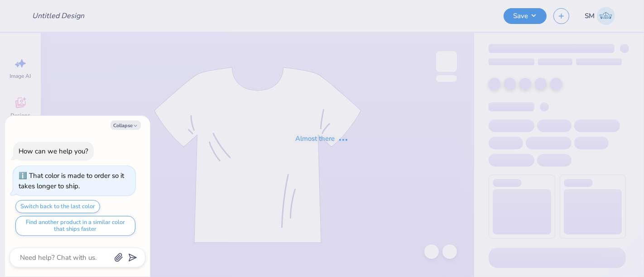 The height and width of the screenshot is (277, 644). What do you see at coordinates (75, 226) in the screenshot?
I see `button: Find another product in a similar color that ships faster` at bounding box center [75, 226].